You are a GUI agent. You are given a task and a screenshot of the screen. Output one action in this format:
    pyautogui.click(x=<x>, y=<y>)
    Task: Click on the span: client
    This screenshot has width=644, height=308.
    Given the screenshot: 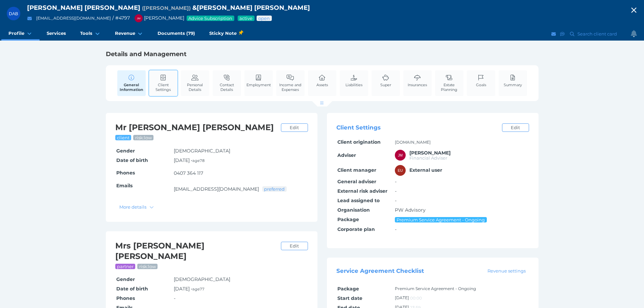 What is the action you would take?
    pyautogui.click(x=124, y=138)
    